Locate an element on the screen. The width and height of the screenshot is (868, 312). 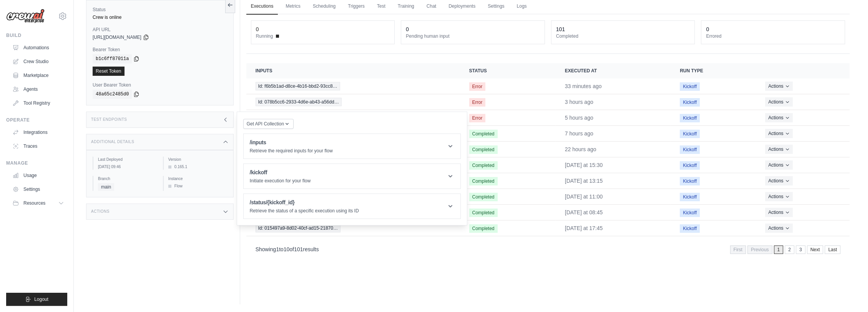
span: Get API Collection is located at coordinates (265, 124).